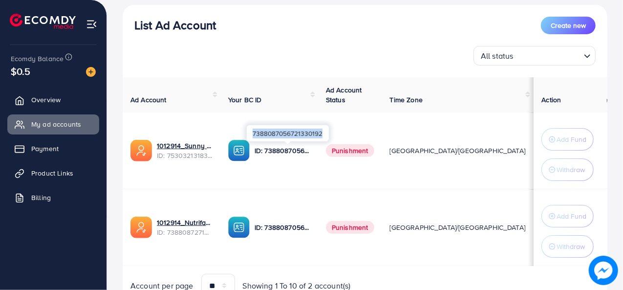 This screenshot has height=290, width=623. Describe the element at coordinates (53, 100) in the screenshot. I see `a: Overview` at that location.